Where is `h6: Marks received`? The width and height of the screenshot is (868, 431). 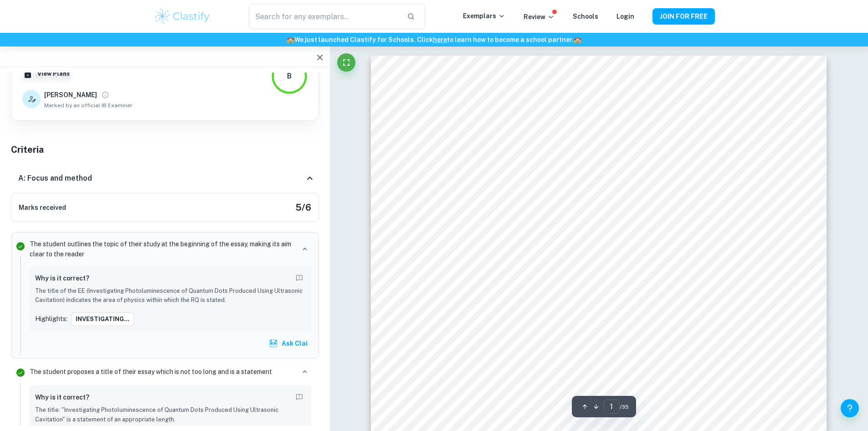 h6: Marks received is located at coordinates (42, 208).